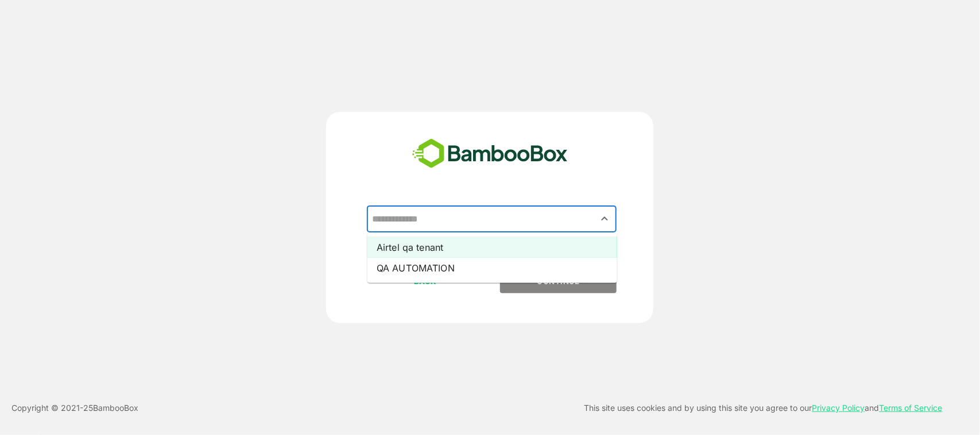 The height and width of the screenshot is (435, 980). Describe the element at coordinates (911, 408) in the screenshot. I see `a: Terms of Service` at that location.